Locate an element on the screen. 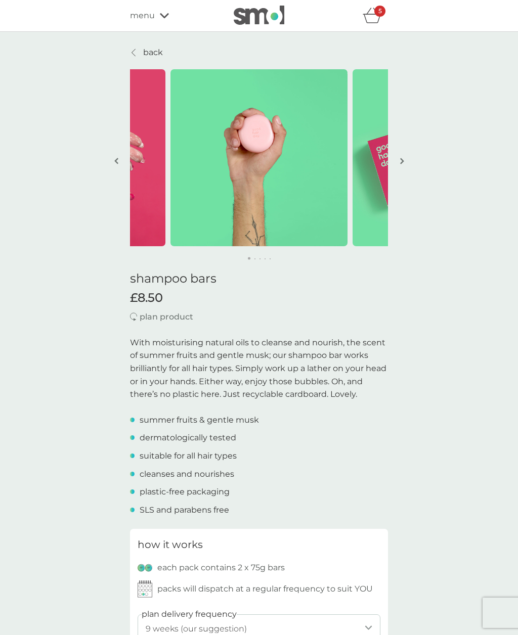  p: dermatologically tested is located at coordinates (188, 438).